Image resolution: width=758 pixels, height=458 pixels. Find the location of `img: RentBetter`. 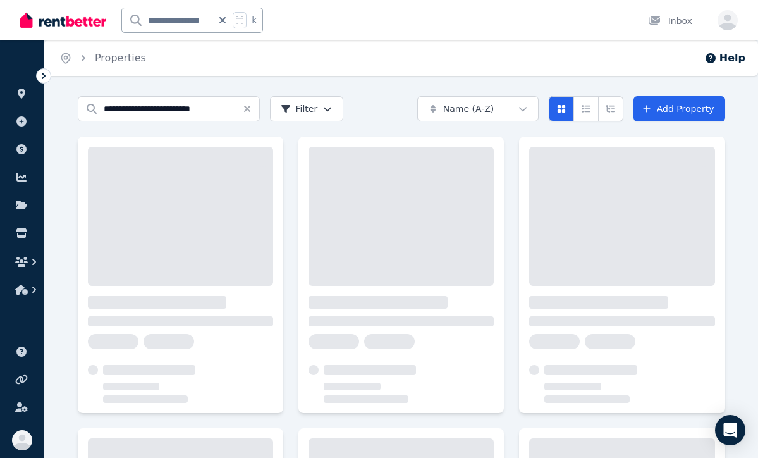

img: RentBetter is located at coordinates (63, 20).